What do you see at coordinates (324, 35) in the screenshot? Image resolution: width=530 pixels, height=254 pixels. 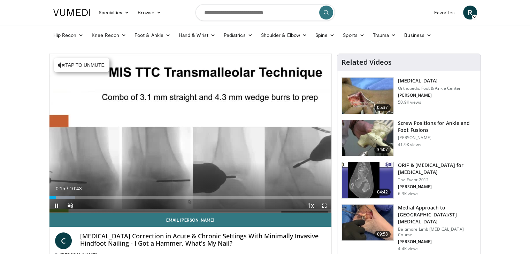 I see `a: Spine` at bounding box center [324, 35].